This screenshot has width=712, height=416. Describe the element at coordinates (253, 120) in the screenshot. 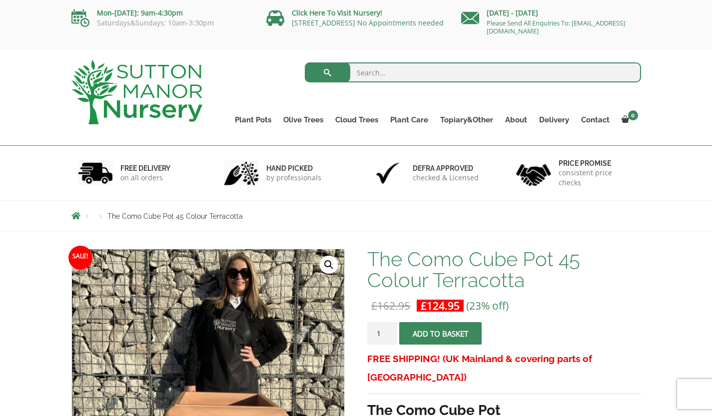

I see `a: Plant Pots` at that location.